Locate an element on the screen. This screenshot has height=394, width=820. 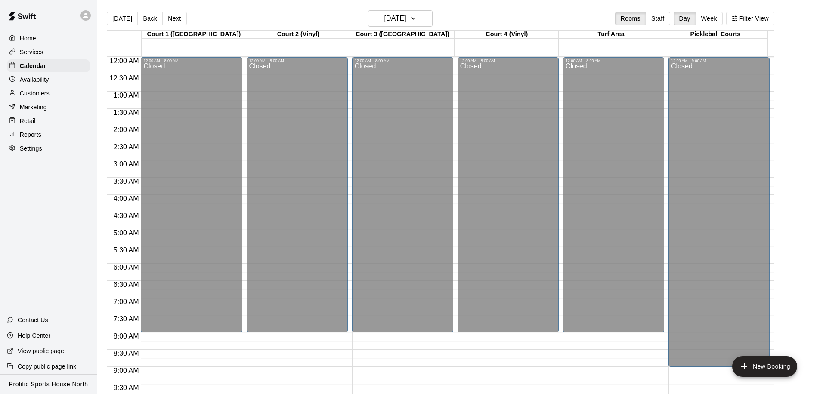
span: 12:30 AM is located at coordinates (124, 78).